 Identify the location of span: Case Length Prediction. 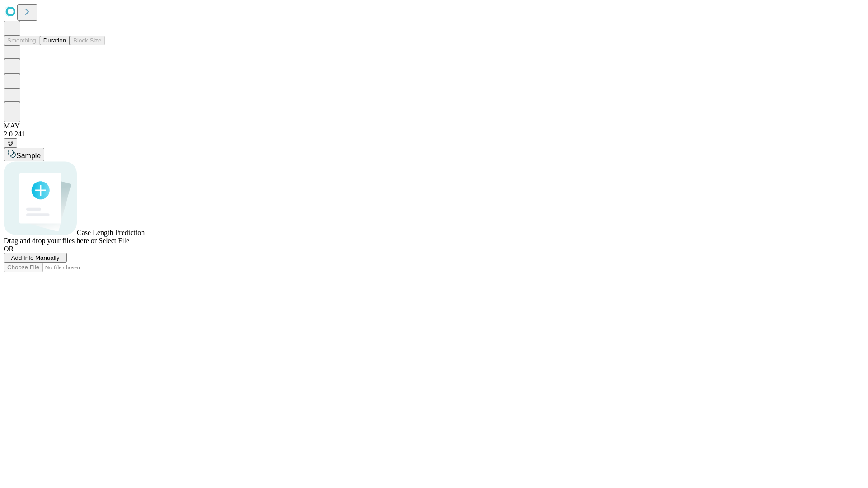
(111, 232).